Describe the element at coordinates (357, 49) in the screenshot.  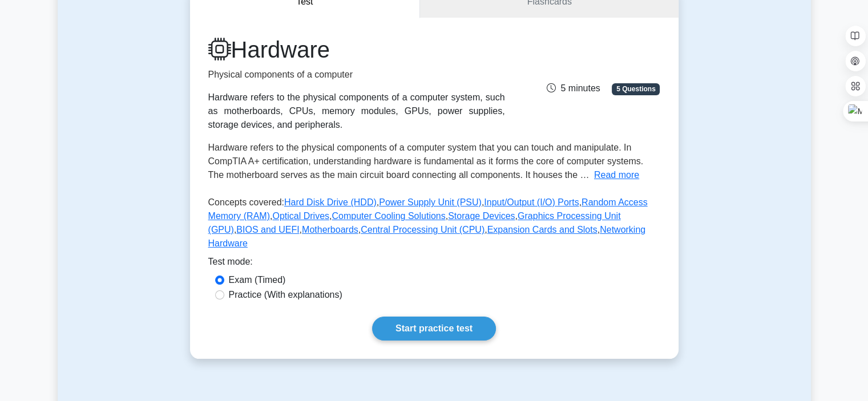
I see `h1: Hardware` at that location.